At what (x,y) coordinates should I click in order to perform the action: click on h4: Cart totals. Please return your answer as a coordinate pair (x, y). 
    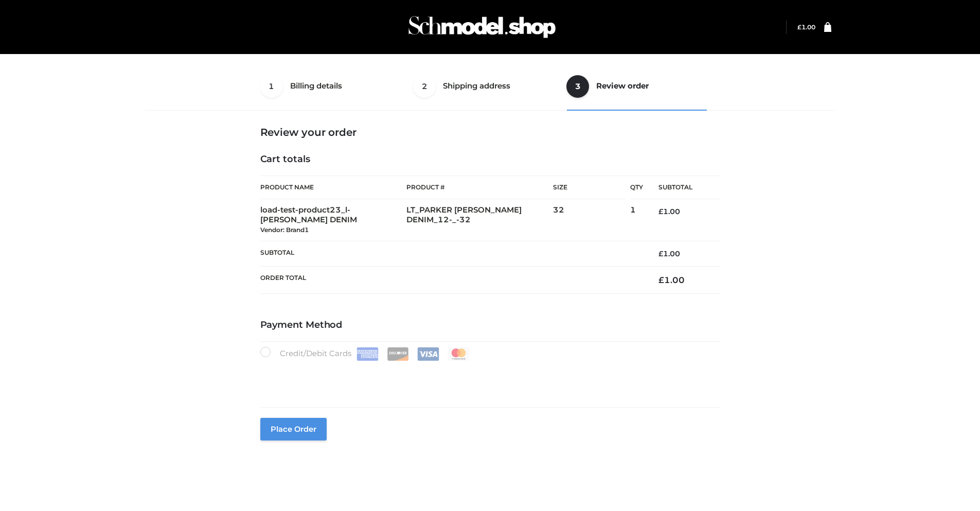
    Looking at the image, I should click on (490, 159).